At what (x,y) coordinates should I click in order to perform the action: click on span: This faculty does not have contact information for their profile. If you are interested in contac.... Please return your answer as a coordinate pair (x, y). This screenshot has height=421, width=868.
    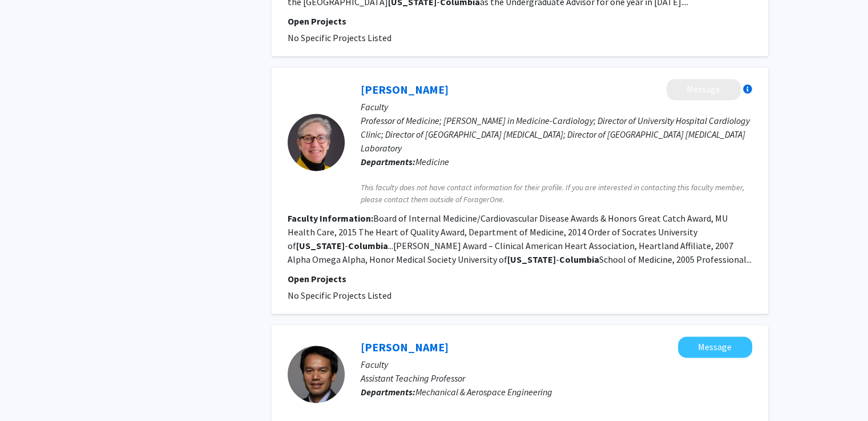
    Looking at the image, I should click on (556, 193).